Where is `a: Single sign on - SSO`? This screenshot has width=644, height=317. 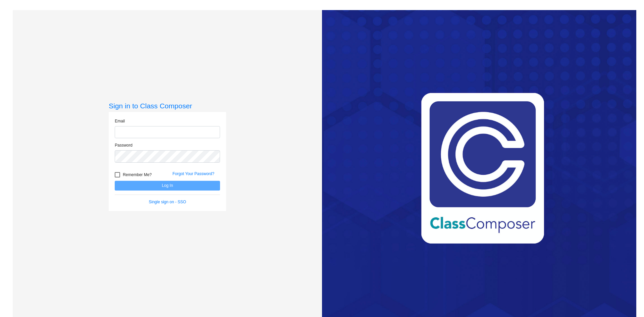
a: Single sign on - SSO is located at coordinates (167, 202).